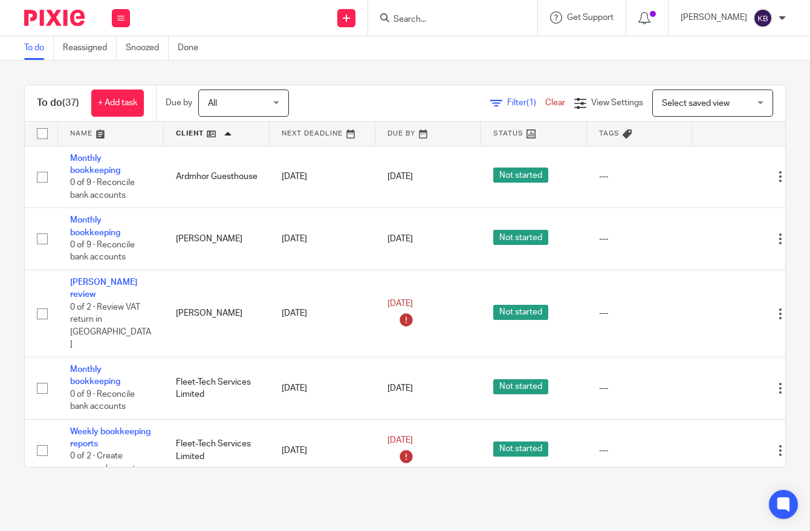 The height and width of the screenshot is (531, 810). I want to click on span: 0 of 2 · Create paperwork report, so click(103, 462).